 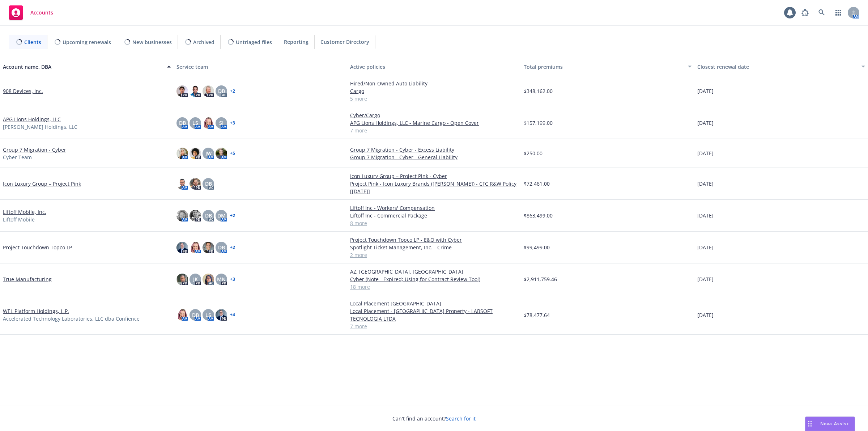 I want to click on a: Project Touchdown Topco LP - E&O with Cyber, so click(x=434, y=240).